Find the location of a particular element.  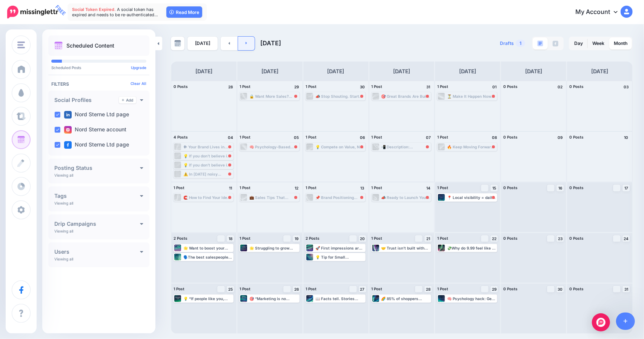

p: Scheduled Content is located at coordinates (90, 46).